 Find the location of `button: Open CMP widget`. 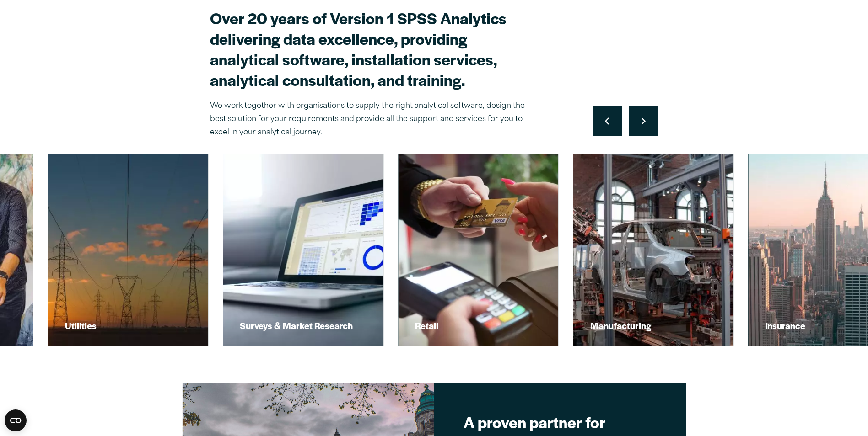

button: Open CMP widget is located at coordinates (15, 421).